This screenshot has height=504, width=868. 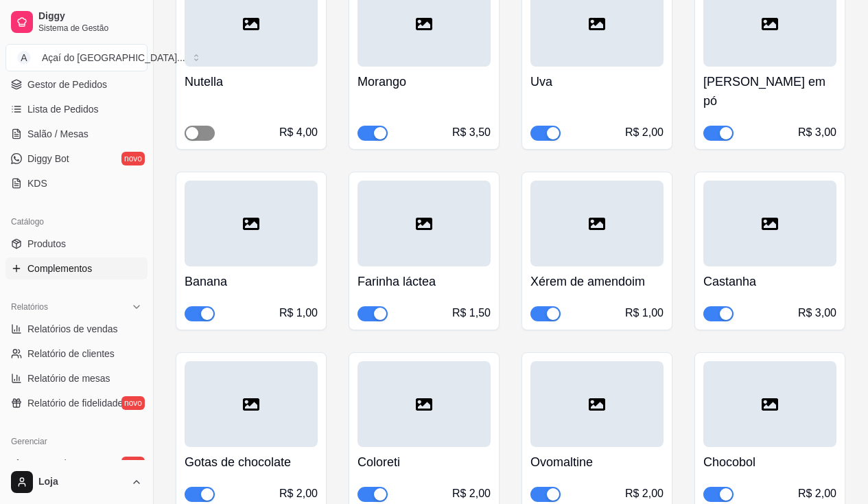 What do you see at coordinates (77, 353) in the screenshot?
I see `a: Relatório de clientes` at bounding box center [77, 353].